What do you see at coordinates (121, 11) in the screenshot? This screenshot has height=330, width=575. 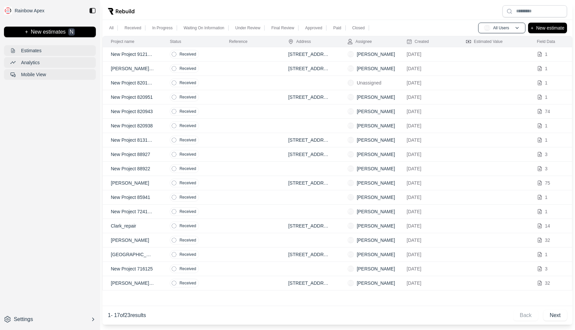 I see `img: Rebuild` at bounding box center [121, 11].